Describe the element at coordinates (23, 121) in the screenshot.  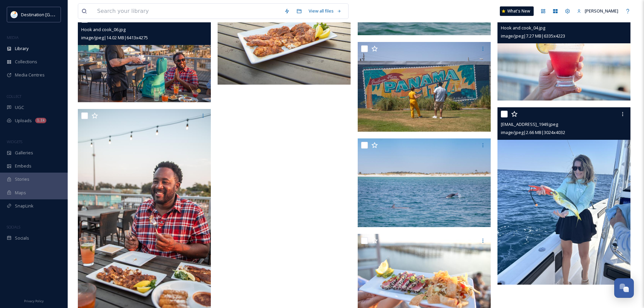
I see `span: Uploads` at that location.